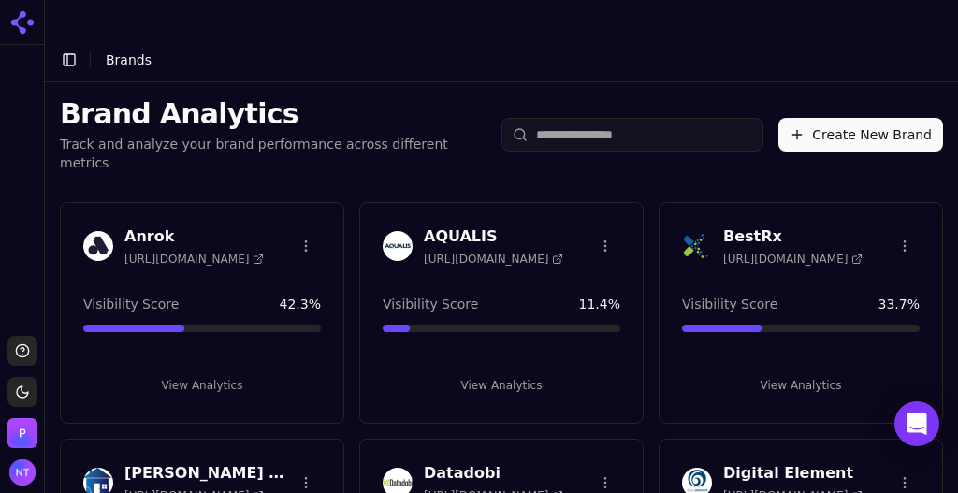 The height and width of the screenshot is (493, 958). Describe the element at coordinates (98, 246) in the screenshot. I see `img: Anrok` at that location.